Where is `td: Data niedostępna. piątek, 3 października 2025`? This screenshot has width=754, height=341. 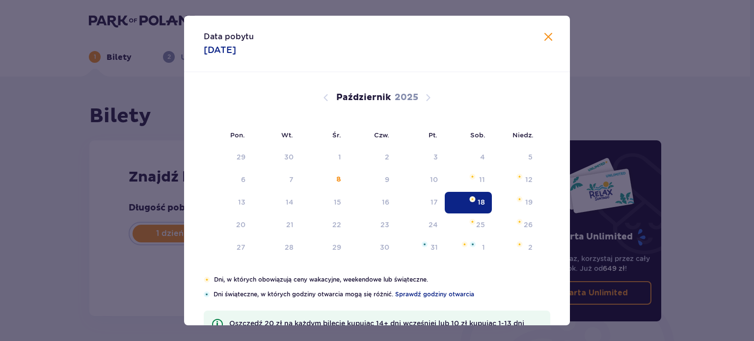 td: Data niedostępna. piątek, 3 października 2025 is located at coordinates (420, 158).